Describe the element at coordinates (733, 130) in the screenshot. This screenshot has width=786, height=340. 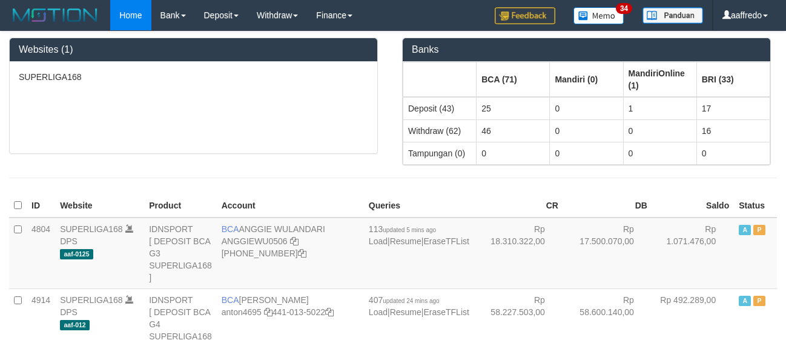
I see `td: 16` at that location.